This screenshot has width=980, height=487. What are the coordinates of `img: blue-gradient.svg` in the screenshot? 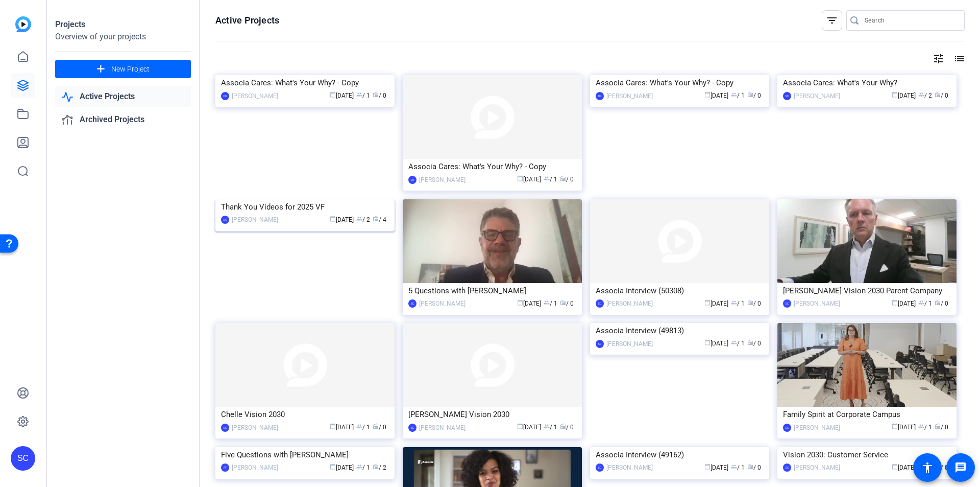 It's located at (23, 24).